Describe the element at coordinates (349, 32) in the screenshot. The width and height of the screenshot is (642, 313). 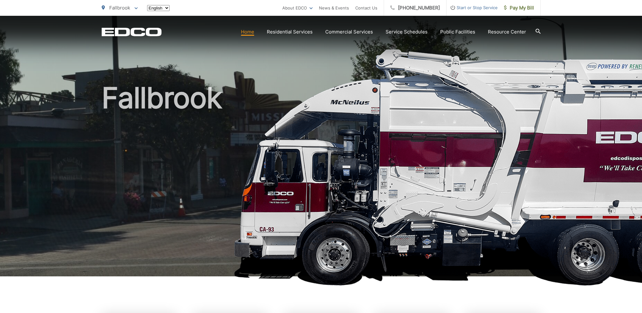
I see `a: Commercial Services` at that location.